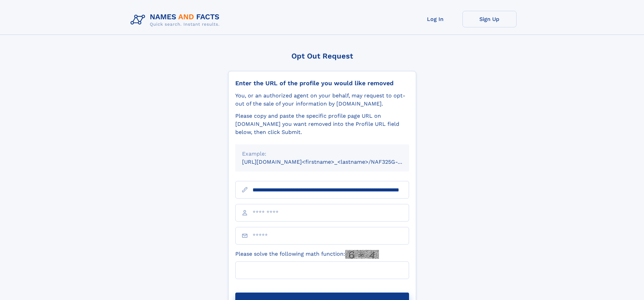 The image size is (644, 300). What do you see at coordinates (322, 154) in the screenshot?
I see `div: Example:` at bounding box center [322, 154].